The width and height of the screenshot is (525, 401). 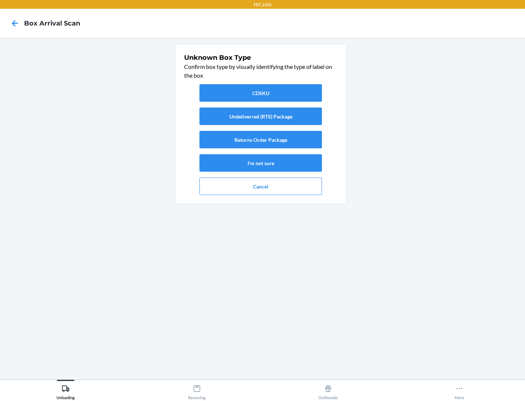 I want to click on p: TST_LOG, so click(x=262, y=5).